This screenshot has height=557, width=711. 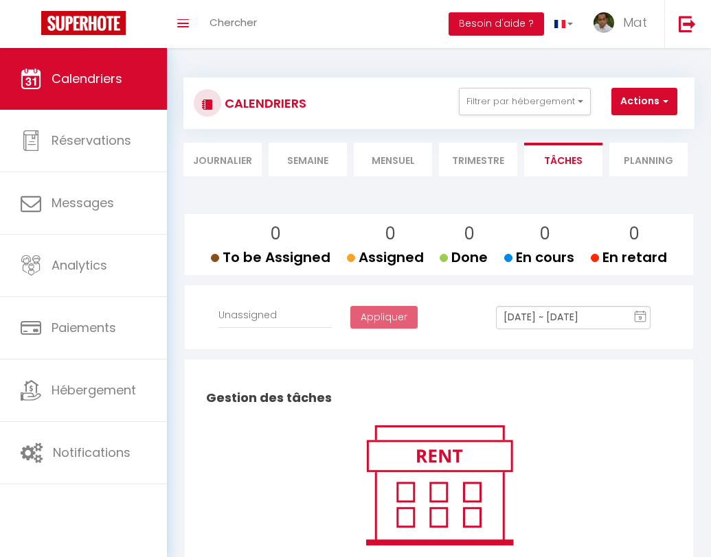 I want to click on img: rent.png, so click(x=439, y=485).